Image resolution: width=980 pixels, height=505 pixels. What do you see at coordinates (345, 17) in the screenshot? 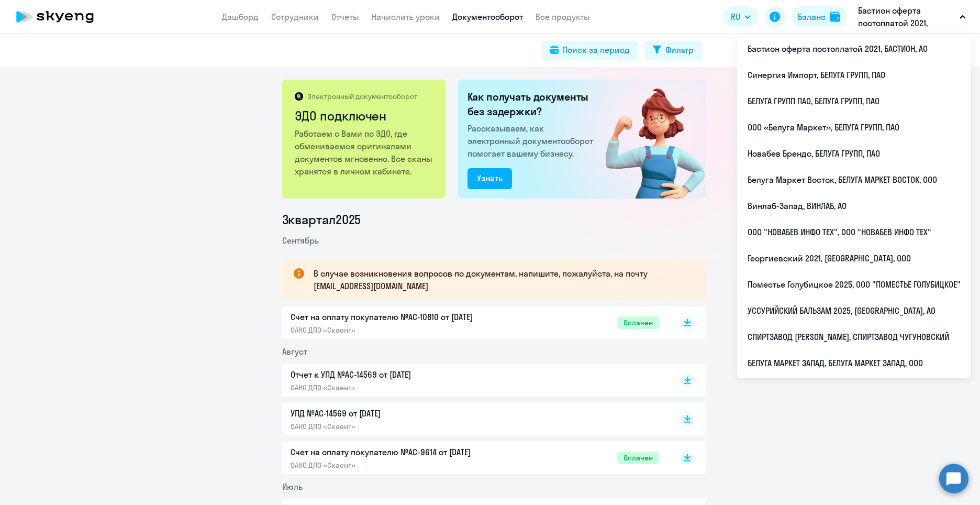
I see `a: Отчеты` at bounding box center [345, 17].